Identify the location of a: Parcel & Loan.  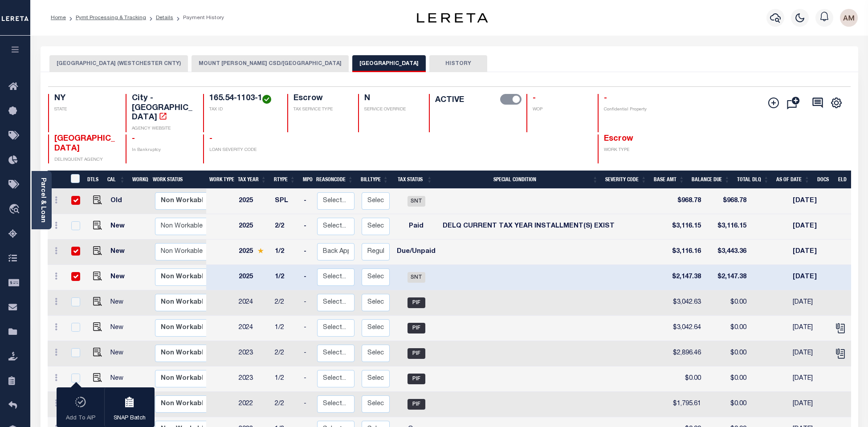
(42, 200).